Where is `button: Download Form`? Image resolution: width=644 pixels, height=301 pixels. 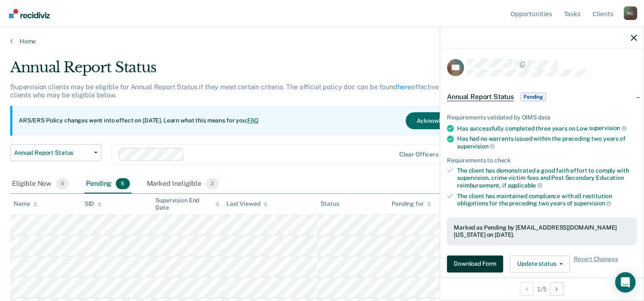
button: Download Form is located at coordinates (475, 264).